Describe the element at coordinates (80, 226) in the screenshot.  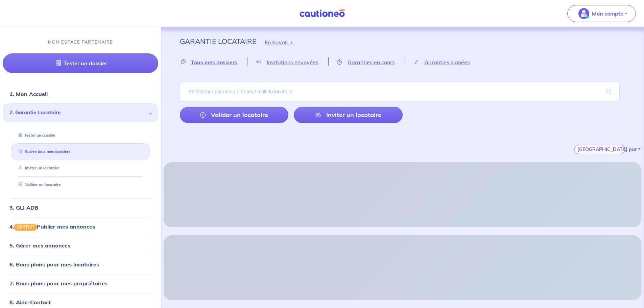
I see `div: 4.GRATUITPublier mes annonces` at that location.